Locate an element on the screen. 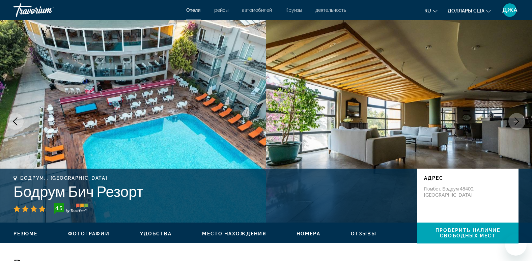  button: Номера is located at coordinates (308, 234).